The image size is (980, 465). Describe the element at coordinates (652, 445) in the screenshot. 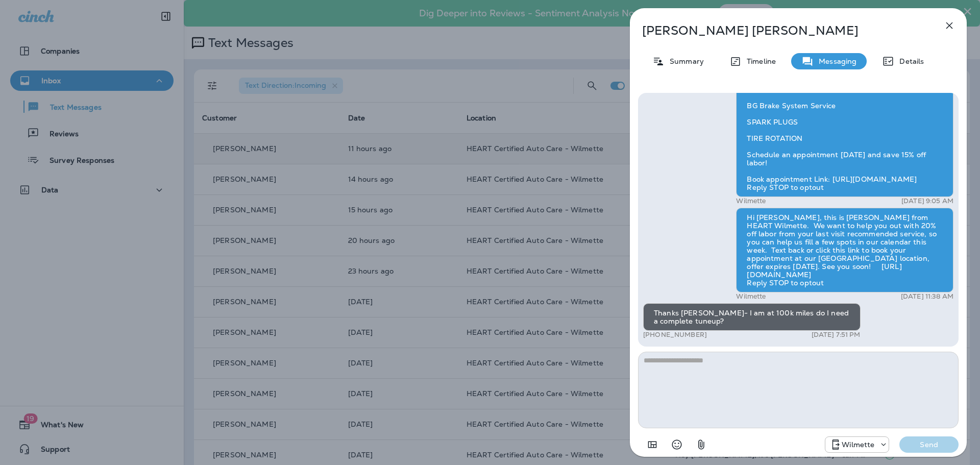

I see `button: Add in a premade template` at that location.